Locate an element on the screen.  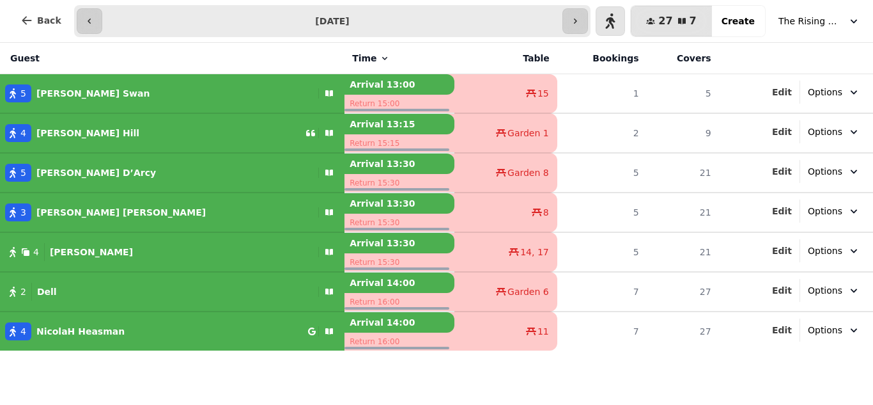
th: Bookings is located at coordinates (602, 58).